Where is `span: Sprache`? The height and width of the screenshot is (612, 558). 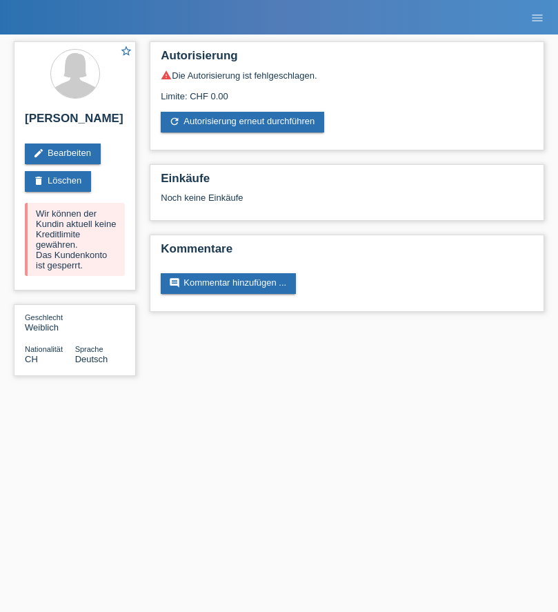
span: Sprache is located at coordinates (89, 349).